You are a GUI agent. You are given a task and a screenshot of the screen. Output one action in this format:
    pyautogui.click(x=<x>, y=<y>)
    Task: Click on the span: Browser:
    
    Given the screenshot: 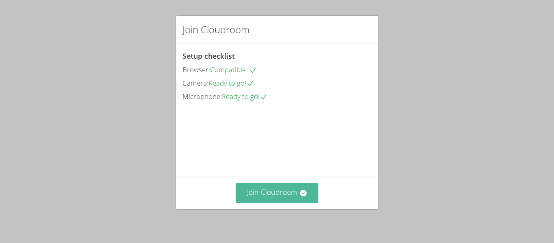 What is the action you would take?
    pyautogui.click(x=196, y=69)
    